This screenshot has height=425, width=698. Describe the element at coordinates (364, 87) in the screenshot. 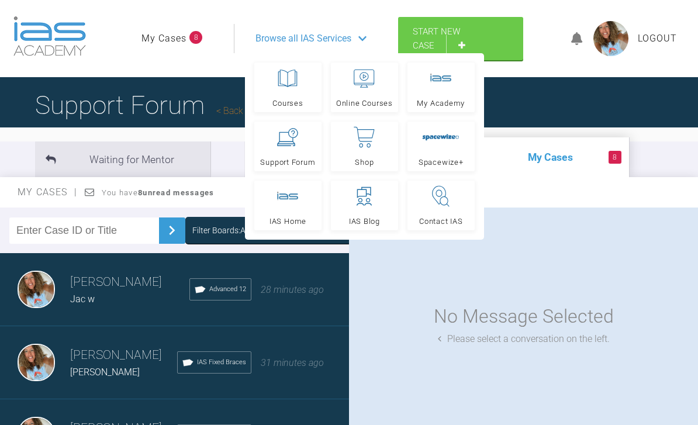

I see `a: Online Courses` at that location.